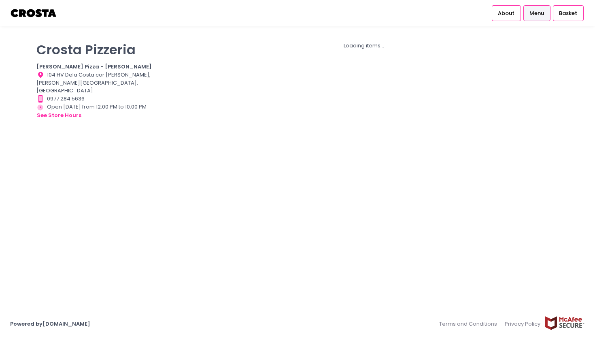 The height and width of the screenshot is (337, 595). I want to click on button: see store hours, so click(59, 115).